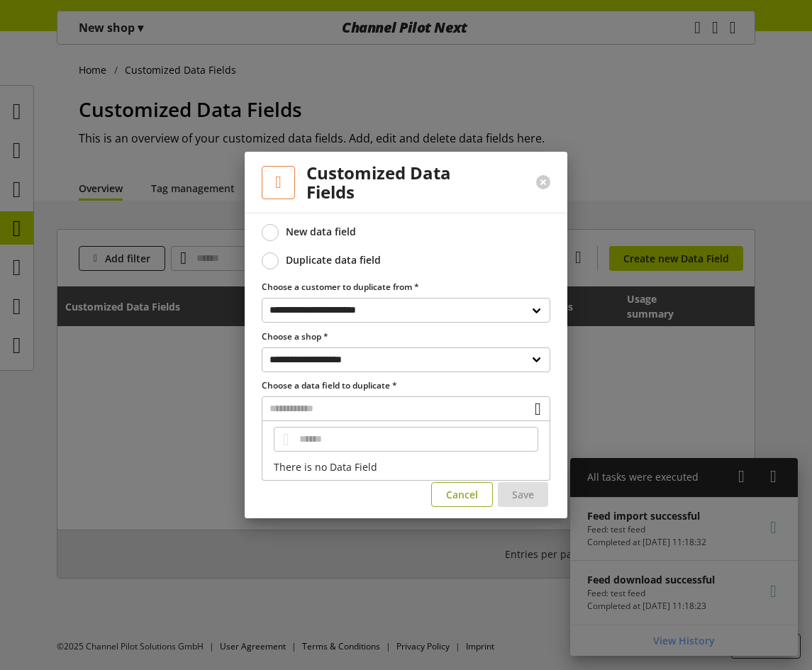 The height and width of the screenshot is (670, 812). I want to click on div: There is no Data Field, so click(406, 466).